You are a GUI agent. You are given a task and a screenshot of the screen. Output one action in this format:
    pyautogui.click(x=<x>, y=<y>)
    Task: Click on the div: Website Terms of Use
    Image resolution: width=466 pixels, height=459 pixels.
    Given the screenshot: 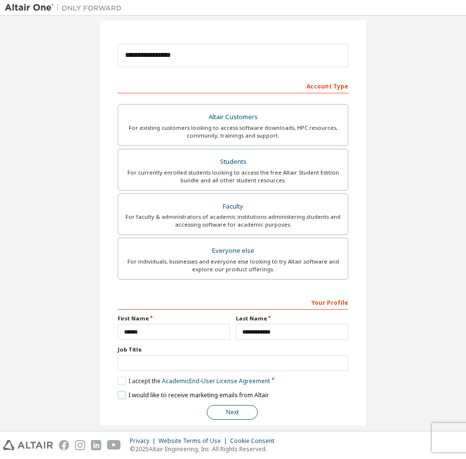 What is the action you would take?
    pyautogui.click(x=194, y=441)
    